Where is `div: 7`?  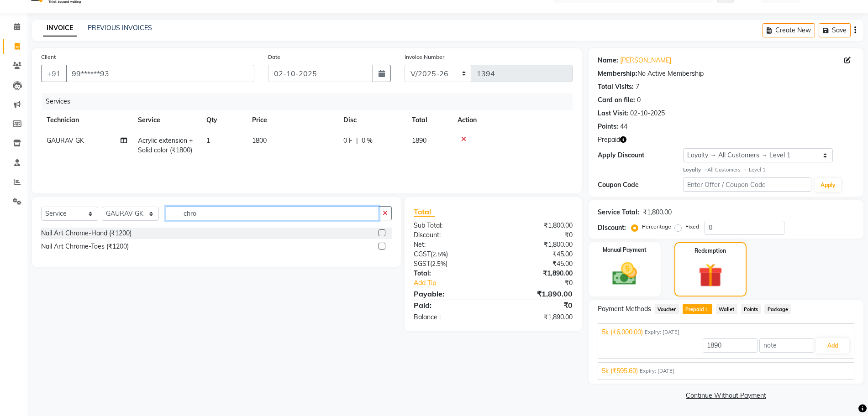
div: 7 is located at coordinates (637, 87).